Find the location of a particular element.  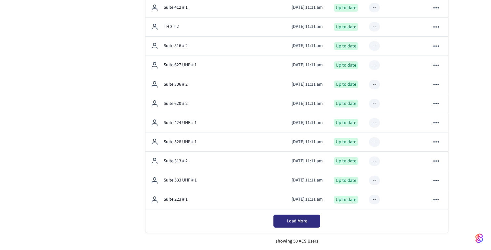

p: Suite 528 UHF # 1 is located at coordinates (180, 142).